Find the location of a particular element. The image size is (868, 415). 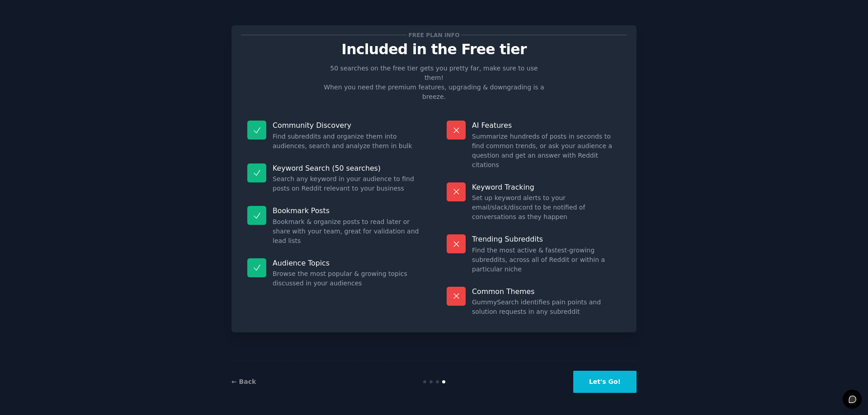

p: 50 searches on the free tier gets you pretty far, make sure to use them! When you need the premiu... is located at coordinates (434, 82).